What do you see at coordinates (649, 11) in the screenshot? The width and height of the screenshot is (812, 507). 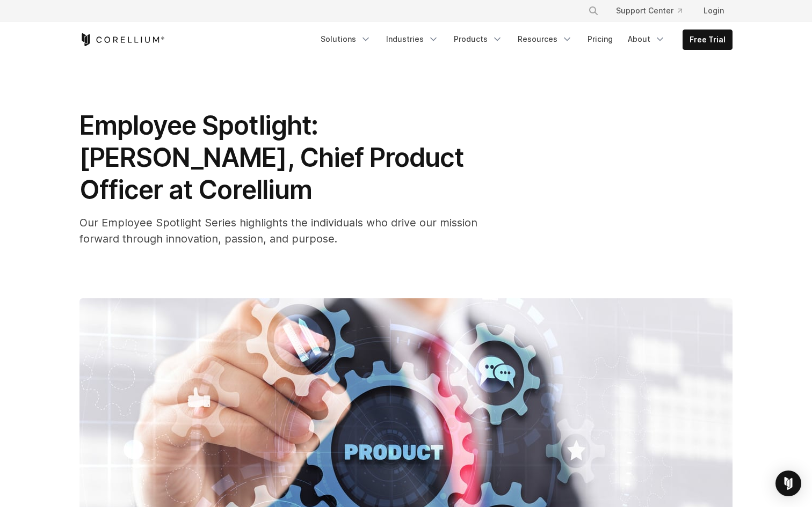 I see `a: Support Center` at bounding box center [649, 11].